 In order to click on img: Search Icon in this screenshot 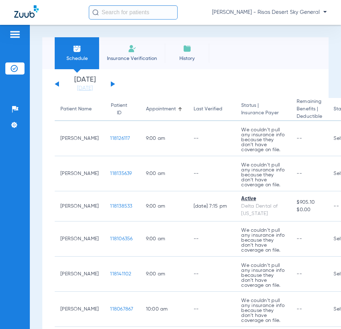, I will do `click(95, 12)`.